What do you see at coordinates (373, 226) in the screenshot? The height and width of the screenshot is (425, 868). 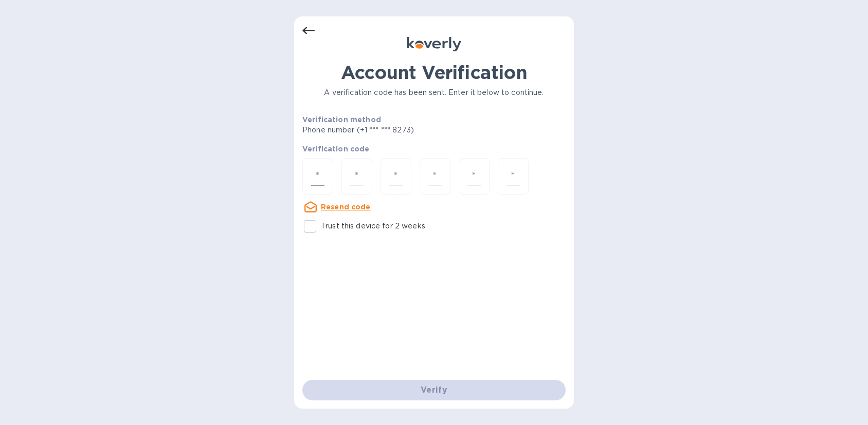 I see `p: Trust this device for 2 weeks` at bounding box center [373, 226].